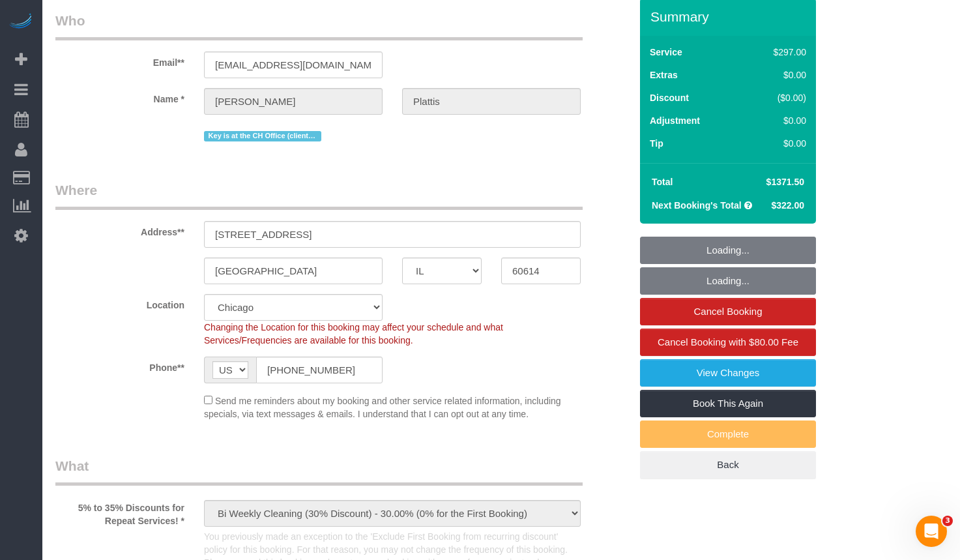 The image size is (960, 560). I want to click on legend: What, so click(319, 470).